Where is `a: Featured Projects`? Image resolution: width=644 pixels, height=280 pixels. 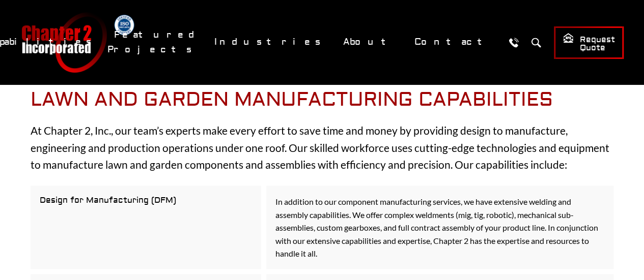
a: Featured Projects is located at coordinates (155, 42).